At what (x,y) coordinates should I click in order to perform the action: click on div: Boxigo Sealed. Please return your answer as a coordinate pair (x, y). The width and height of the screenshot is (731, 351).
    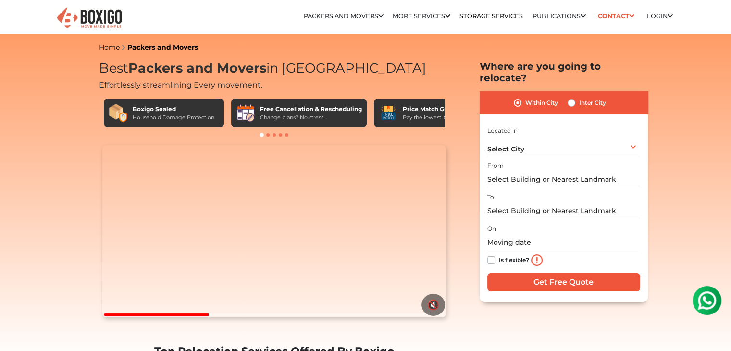
    Looking at the image, I should click on (174, 109).